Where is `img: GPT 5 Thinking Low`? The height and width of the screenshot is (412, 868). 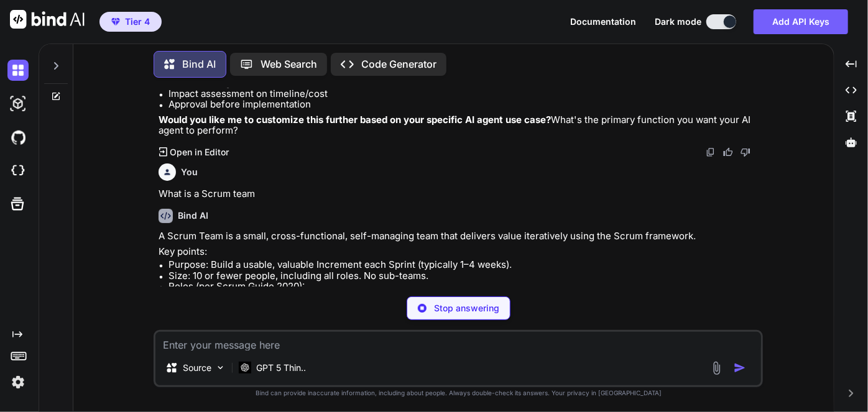 img: GPT 5 Thinking Low is located at coordinates (245, 368).